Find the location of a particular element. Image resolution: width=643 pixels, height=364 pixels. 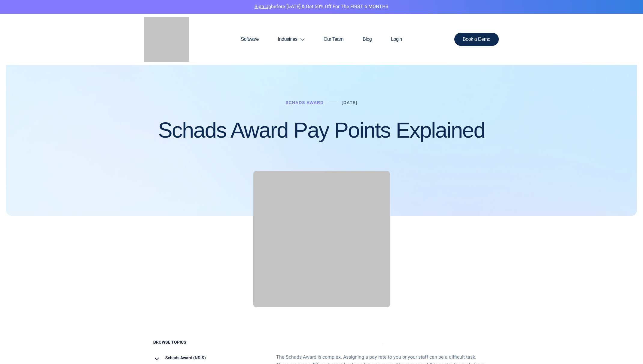

a: Login is located at coordinates (396, 39).